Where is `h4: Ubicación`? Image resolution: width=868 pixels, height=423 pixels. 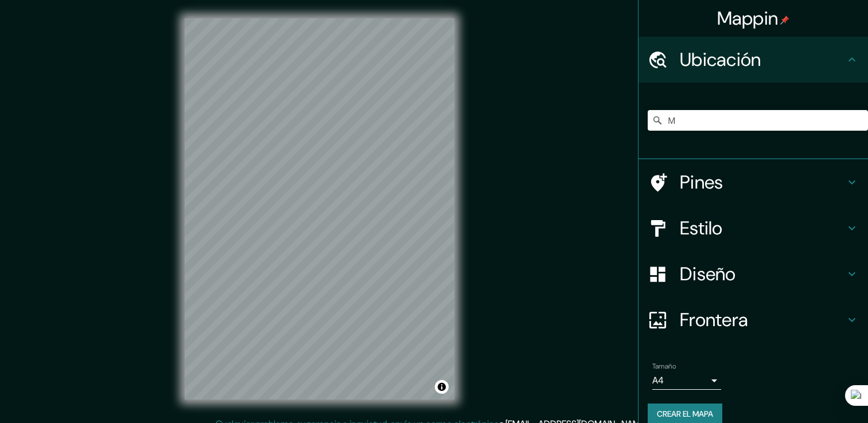
h4: Ubicación is located at coordinates (762, 59).